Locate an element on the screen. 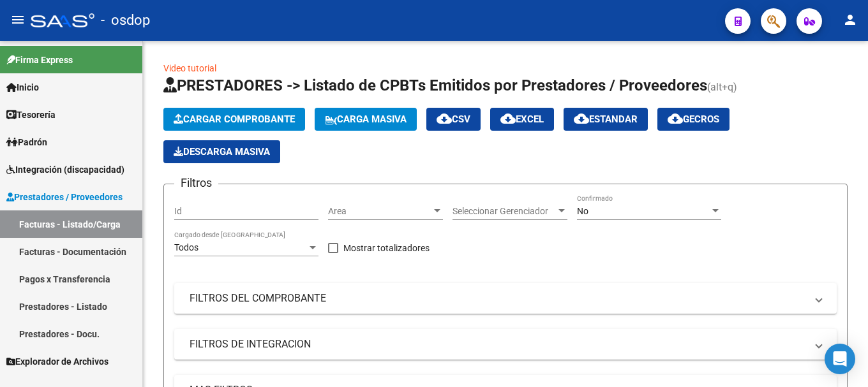 Image resolution: width=868 pixels, height=387 pixels. mat-icon: menu is located at coordinates (18, 20).